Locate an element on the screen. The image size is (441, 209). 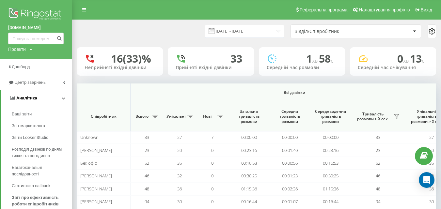
td: 00:01:23 is located at coordinates (290, 176).